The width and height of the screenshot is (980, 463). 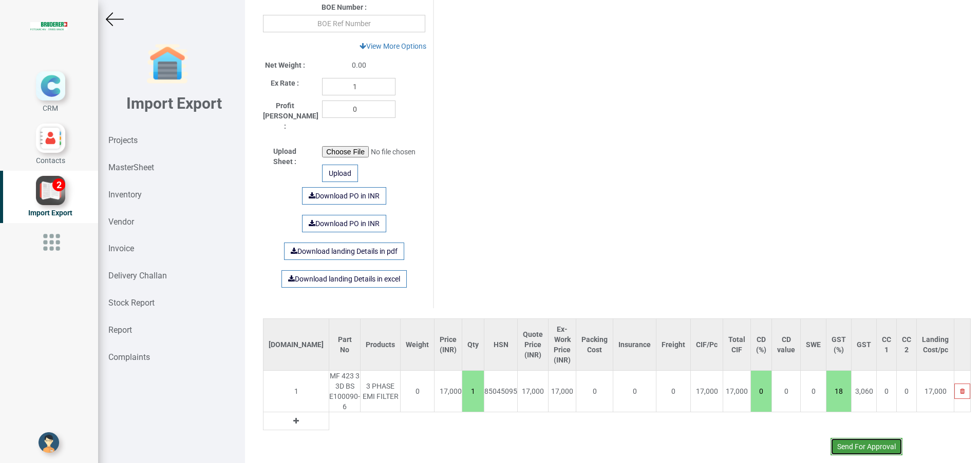 I want to click on th: SWE, so click(x=813, y=344).